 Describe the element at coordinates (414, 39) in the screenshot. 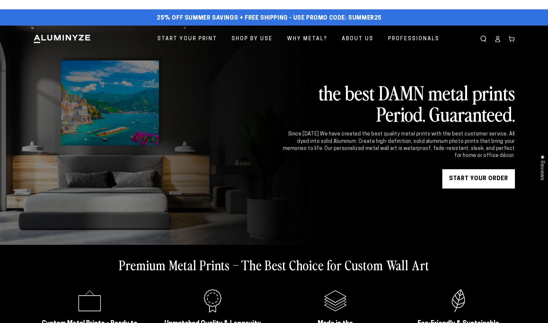

I see `a: Professionals` at that location.